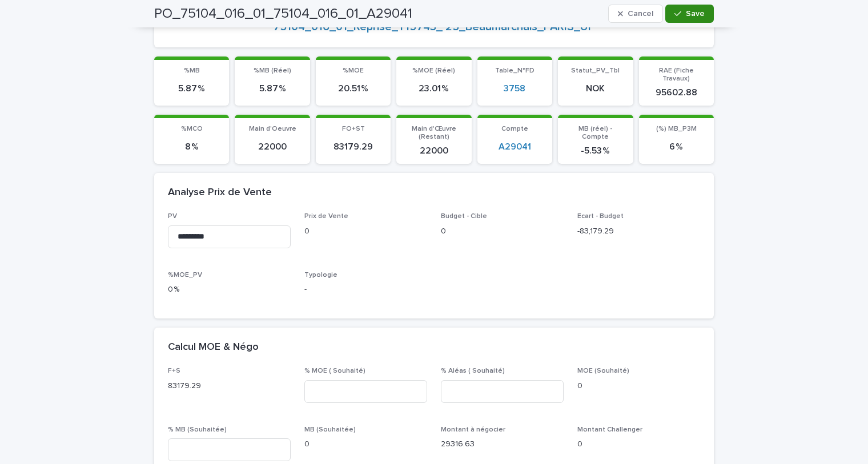  Describe the element at coordinates (172, 216) in the screenshot. I see `span: PV` at that location.